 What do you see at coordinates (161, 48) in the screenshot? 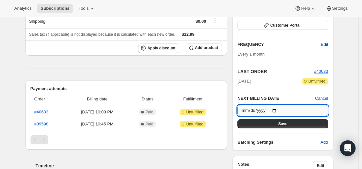
I see `span: Apply discount` at bounding box center [161, 48].